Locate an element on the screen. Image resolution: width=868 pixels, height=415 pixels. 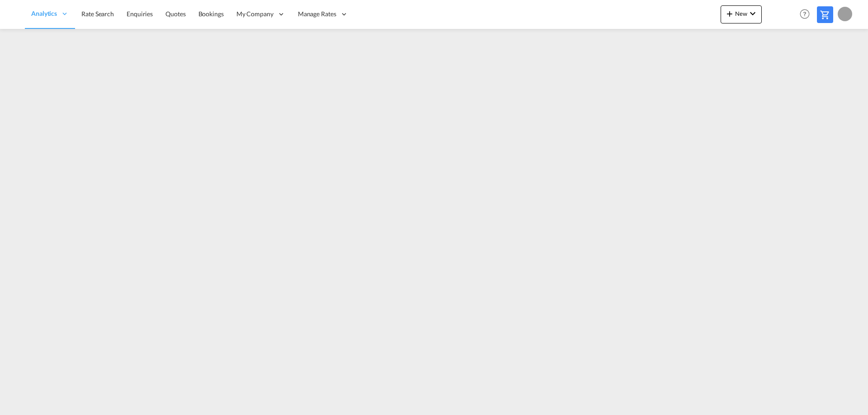
div: Help is located at coordinates (807, 15).